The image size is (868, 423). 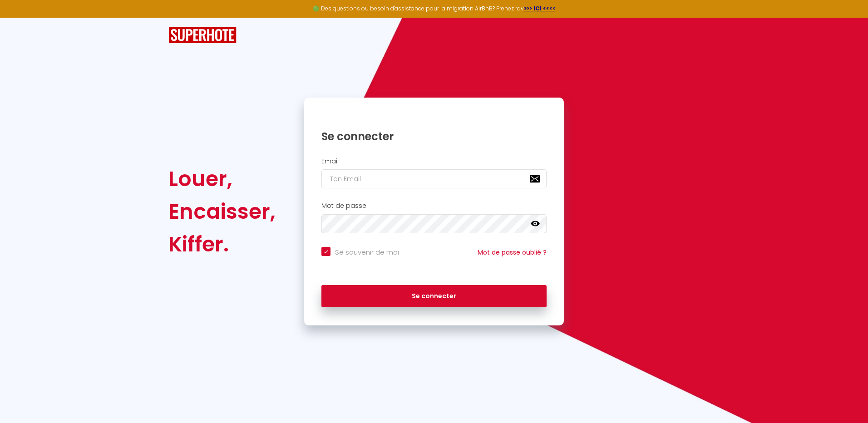 What do you see at coordinates (539, 8) in the screenshot?
I see `strong: >>> ICI <<<<` at bounding box center [539, 8].